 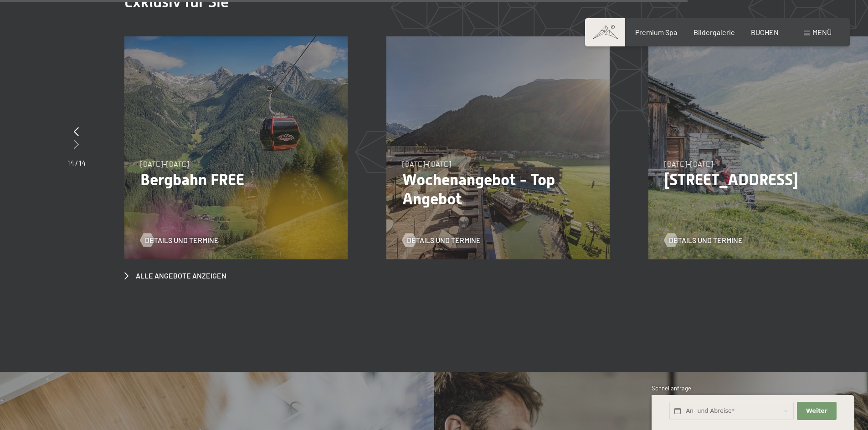 What do you see at coordinates (764, 32) in the screenshot?
I see `span: BUCHEN` at bounding box center [764, 32].